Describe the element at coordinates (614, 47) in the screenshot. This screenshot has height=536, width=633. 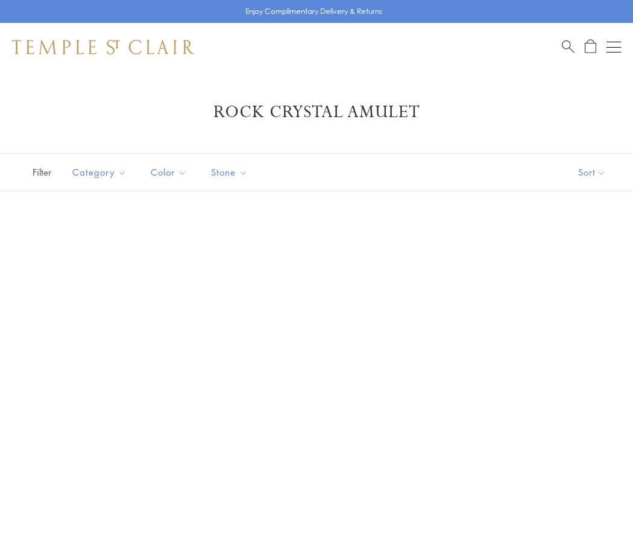
I see `button: Open navigation` at that location.